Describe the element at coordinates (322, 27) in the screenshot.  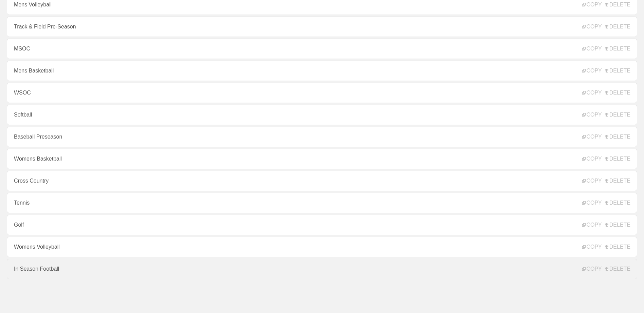
I see `a: Track & Field Pre-Season` at that location.